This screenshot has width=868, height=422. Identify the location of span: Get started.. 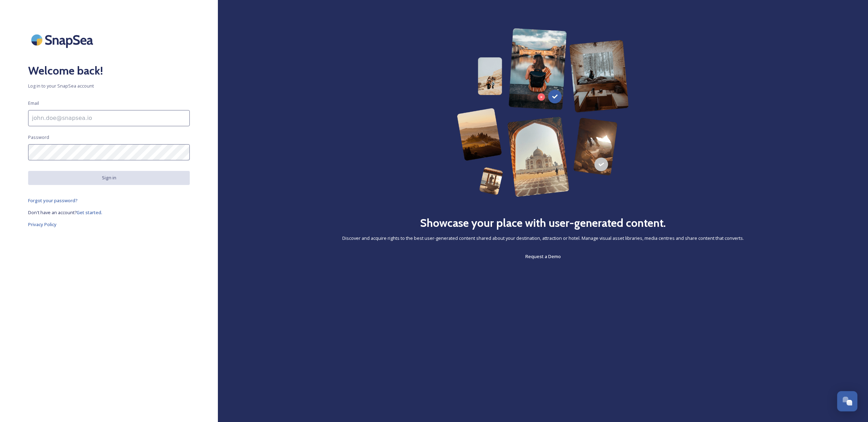
(89, 212).